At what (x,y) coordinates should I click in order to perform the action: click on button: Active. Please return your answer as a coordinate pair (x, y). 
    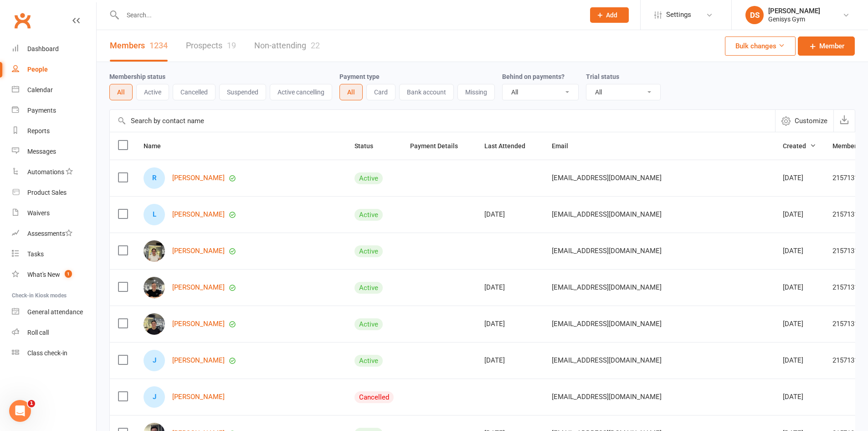
    Looking at the image, I should click on (153, 92).